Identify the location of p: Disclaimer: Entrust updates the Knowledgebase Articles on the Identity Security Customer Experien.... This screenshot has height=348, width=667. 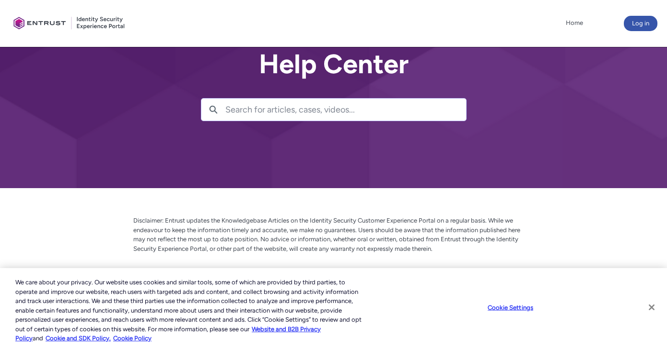
(333, 235).